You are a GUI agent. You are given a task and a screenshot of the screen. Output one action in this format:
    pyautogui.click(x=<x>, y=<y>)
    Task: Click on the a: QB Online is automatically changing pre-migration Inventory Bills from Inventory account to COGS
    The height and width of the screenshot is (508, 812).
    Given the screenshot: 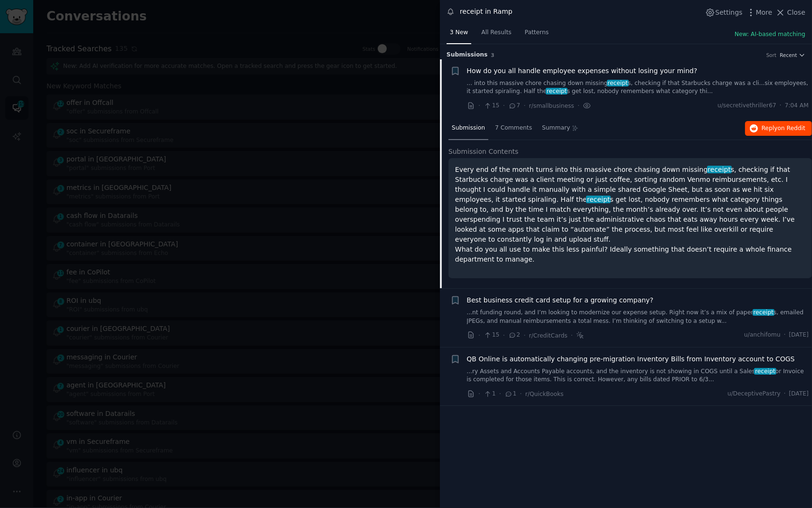 What is the action you would take?
    pyautogui.click(x=631, y=359)
    